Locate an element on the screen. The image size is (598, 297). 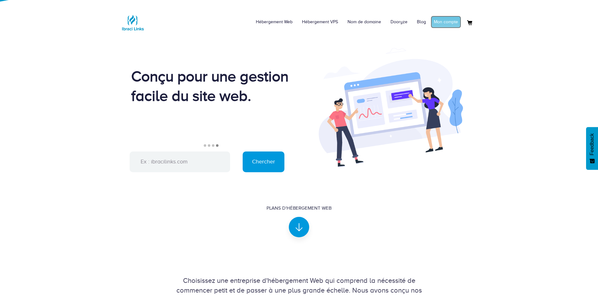
div: Conçu pour une gestion facile du site web. is located at coordinates (210, 86).